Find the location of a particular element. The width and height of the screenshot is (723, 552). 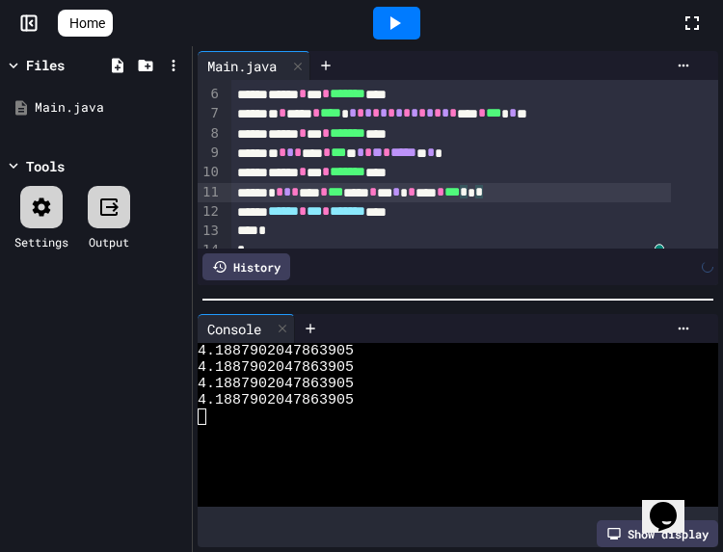

span: Home is located at coordinates (87, 23).